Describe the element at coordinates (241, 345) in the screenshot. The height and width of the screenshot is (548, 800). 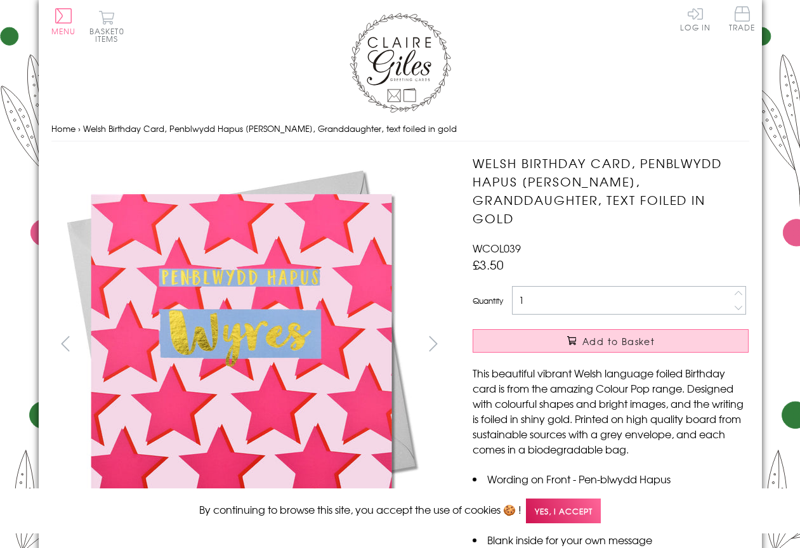
I see `img: Welsh Birthday Card, Penblwydd Hapus Wyres, Granddaughter, text foiled in gold` at that location.